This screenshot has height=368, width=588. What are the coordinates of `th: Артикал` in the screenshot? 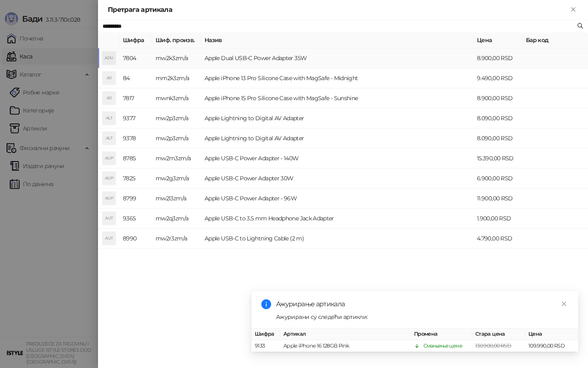 It's located at (345, 334).